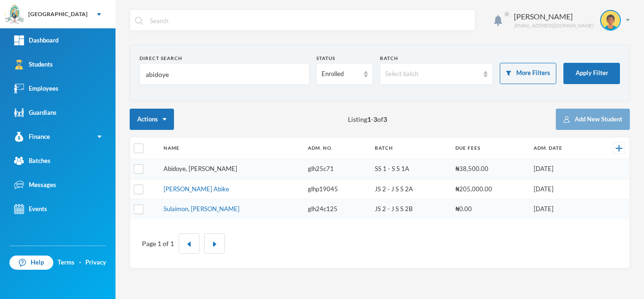 Image resolution: width=644 pixels, height=299 pixels. I want to click on th: Name, so click(231, 148).